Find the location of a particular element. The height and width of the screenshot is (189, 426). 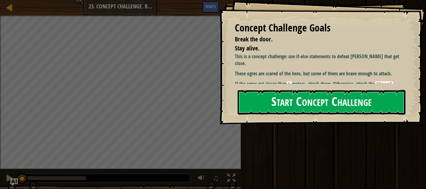

code: 5 is located at coordinates (289, 85).